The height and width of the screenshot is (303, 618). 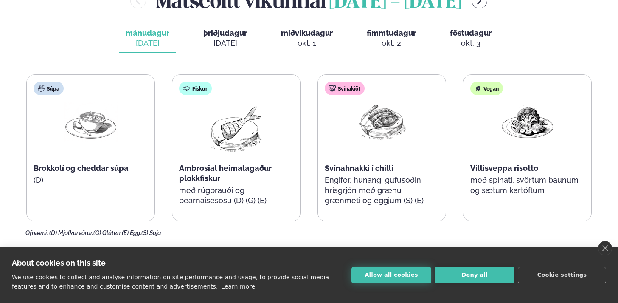 I want to click on span: (D) Mjólkurvörur,, so click(x=71, y=233).